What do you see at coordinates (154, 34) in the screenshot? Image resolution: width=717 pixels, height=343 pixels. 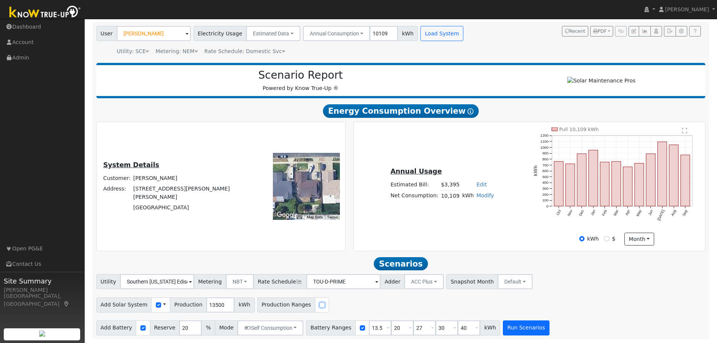 I see `input: Select a User` at bounding box center [154, 34].